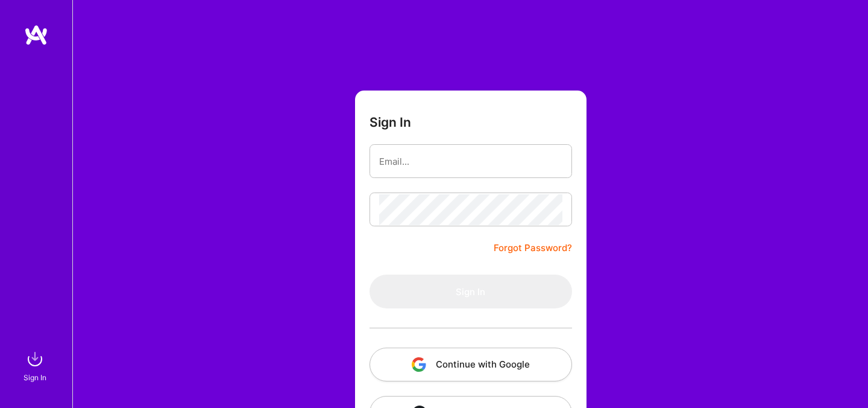 This screenshot has height=408, width=868. What do you see at coordinates (35, 359) in the screenshot?
I see `img: sign in` at bounding box center [35, 359].